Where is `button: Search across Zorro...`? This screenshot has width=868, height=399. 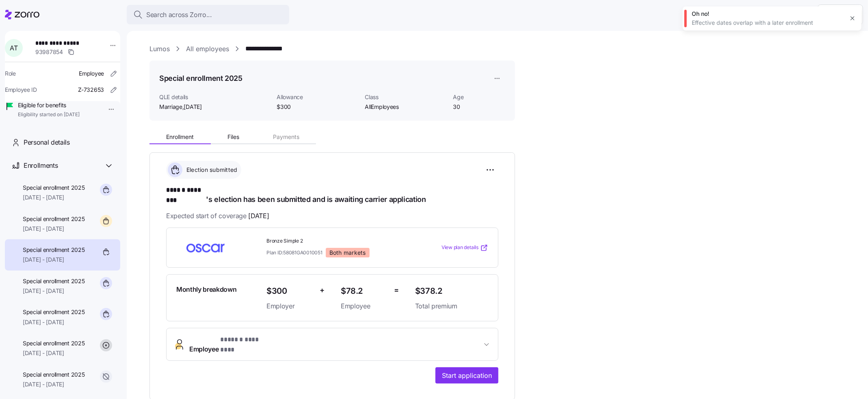 button: Search across Zorro... is located at coordinates (208, 15).